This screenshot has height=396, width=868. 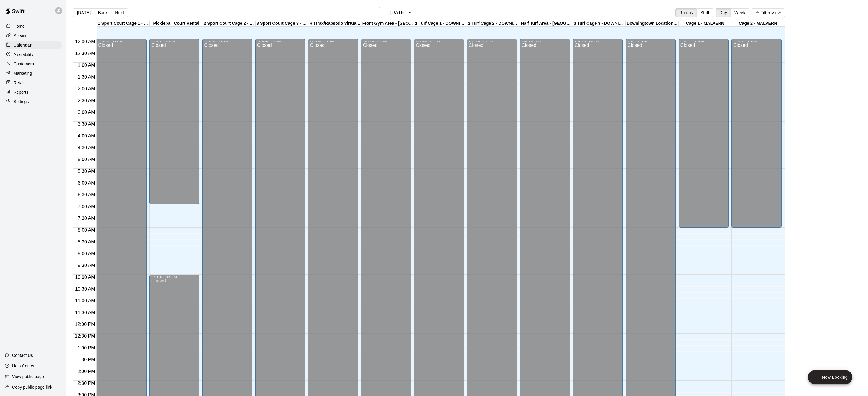 What do you see at coordinates (686, 13) in the screenshot?
I see `button: Rooms` at bounding box center [686, 13].